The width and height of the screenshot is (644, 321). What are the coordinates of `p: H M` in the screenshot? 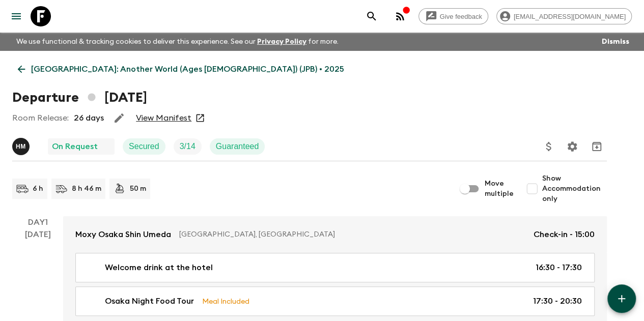 It's located at (21, 146).